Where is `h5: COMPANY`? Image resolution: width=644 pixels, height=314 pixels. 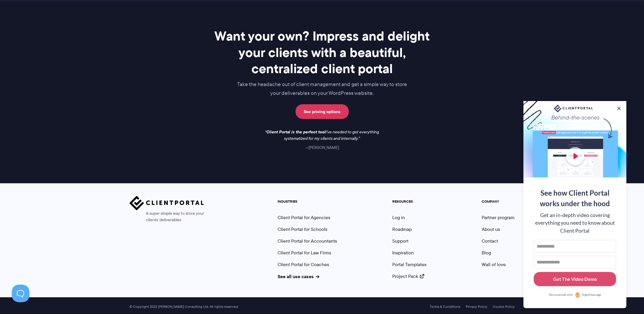
h5: COMPANY is located at coordinates (498, 201).